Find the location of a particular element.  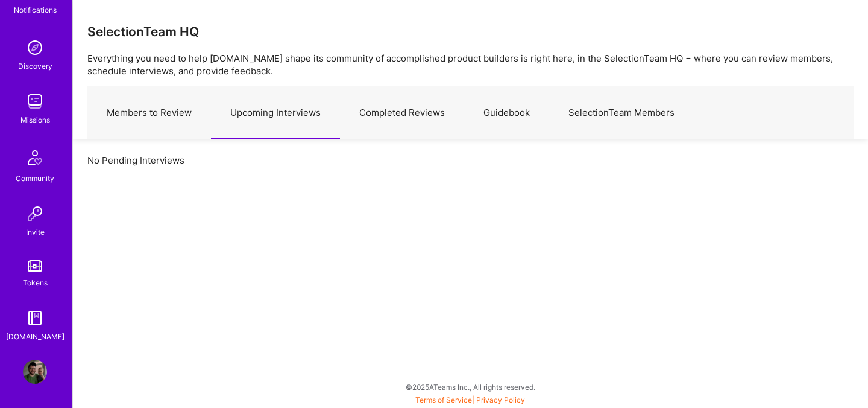

div: Missions is located at coordinates (35, 119).